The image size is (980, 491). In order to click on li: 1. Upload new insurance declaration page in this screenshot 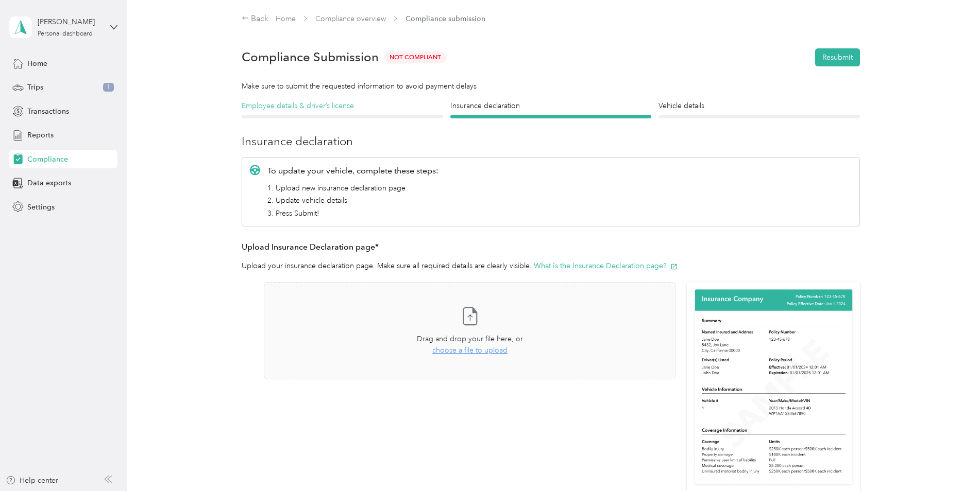, I will do `click(353, 188)`.